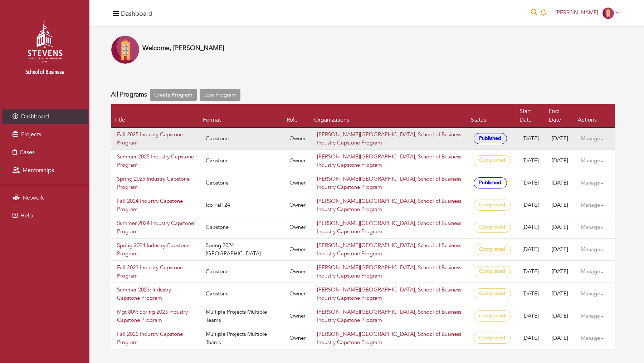 The image size is (644, 363). Describe the element at coordinates (242, 205) in the screenshot. I see `td: Icp Fall 24` at that location.